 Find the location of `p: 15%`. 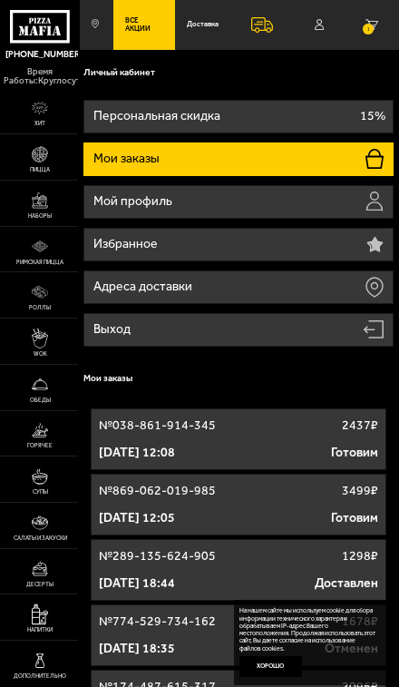

p: 15% is located at coordinates (373, 116).